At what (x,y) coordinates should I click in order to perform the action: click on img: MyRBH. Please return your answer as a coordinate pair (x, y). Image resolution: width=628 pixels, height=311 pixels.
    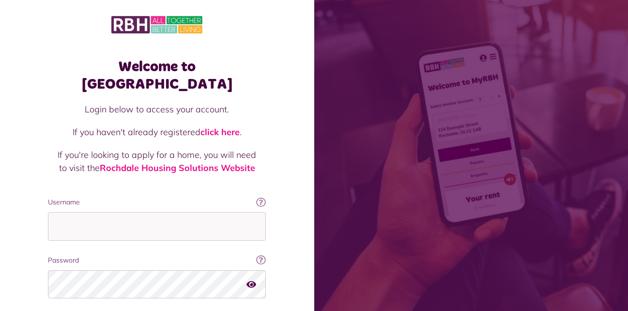
    Looking at the image, I should click on (157, 25).